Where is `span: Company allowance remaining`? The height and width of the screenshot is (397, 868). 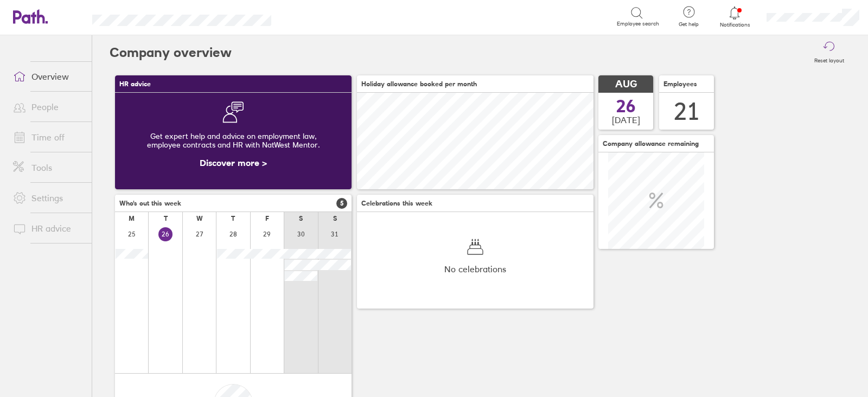
span: Company allowance remaining is located at coordinates (650, 144).